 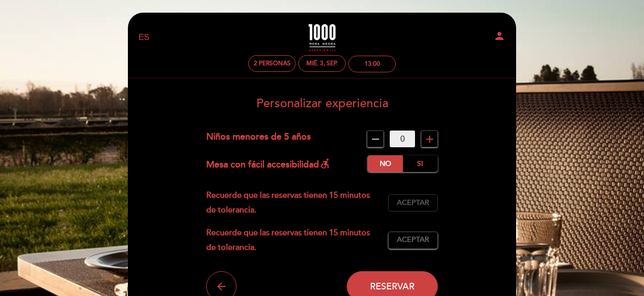 What do you see at coordinates (259, 139) in the screenshot?
I see `div: Niños menores de 5 años` at bounding box center [259, 139].